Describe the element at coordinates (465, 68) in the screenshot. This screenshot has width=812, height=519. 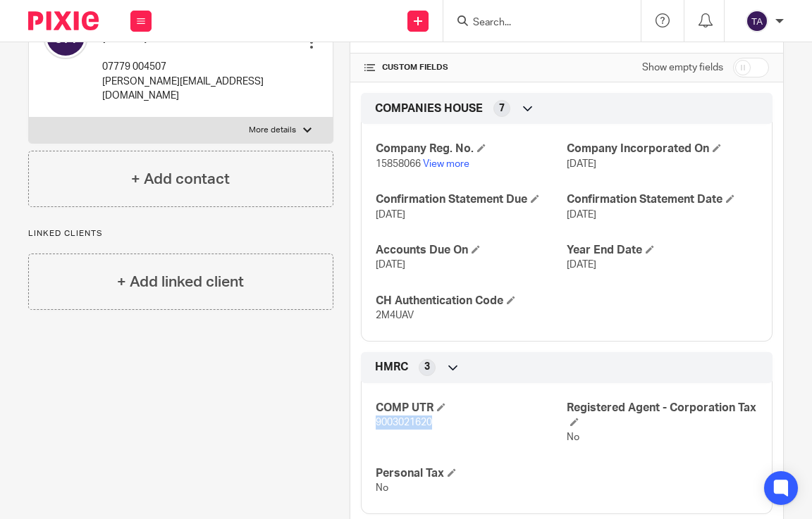
I see `h4: CUSTOM FIELDS` at that location.